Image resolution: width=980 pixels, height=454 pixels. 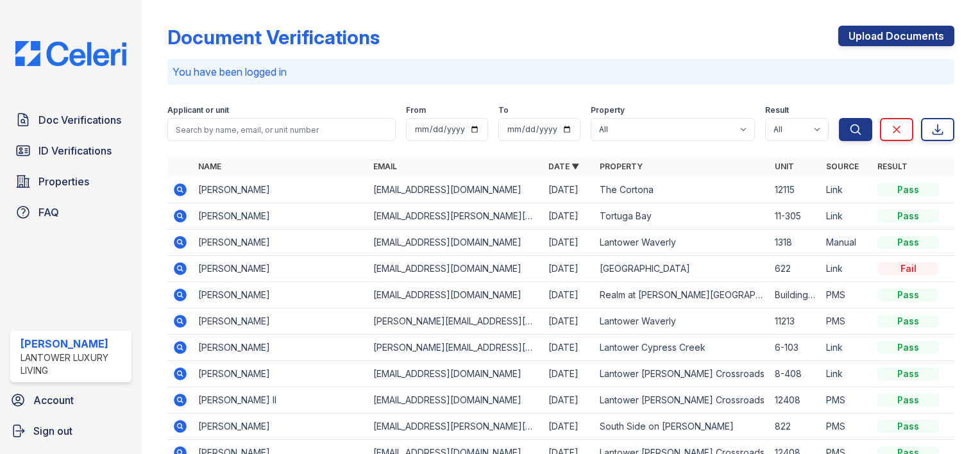 I want to click on span: Doc Verifications, so click(x=79, y=120).